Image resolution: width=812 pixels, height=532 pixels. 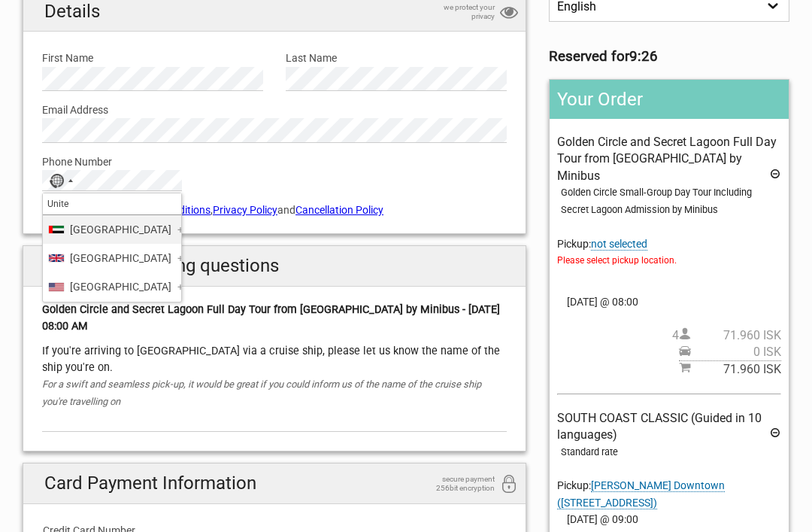 What do you see at coordinates (644, 57) in the screenshot?
I see `strong: 9:26` at bounding box center [644, 57].